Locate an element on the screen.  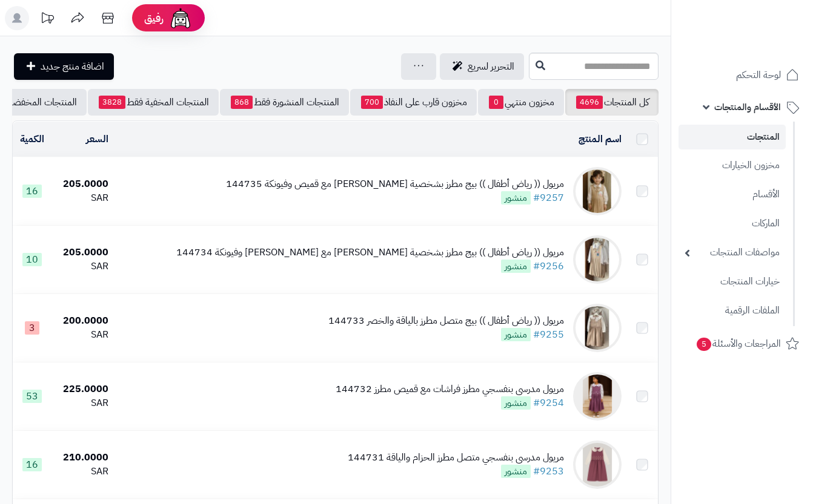
img: ai-face.png is located at coordinates (180, 18).